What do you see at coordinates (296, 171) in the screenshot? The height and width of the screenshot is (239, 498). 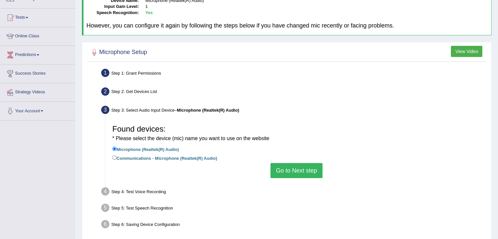 I see `button: Go to Next step` at bounding box center [296, 171].